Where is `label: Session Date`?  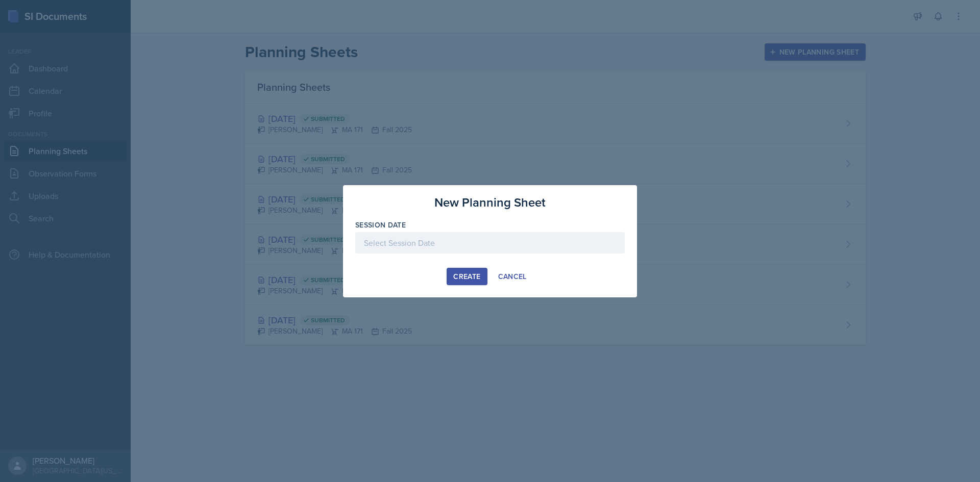 label: Session Date is located at coordinates (380, 225).